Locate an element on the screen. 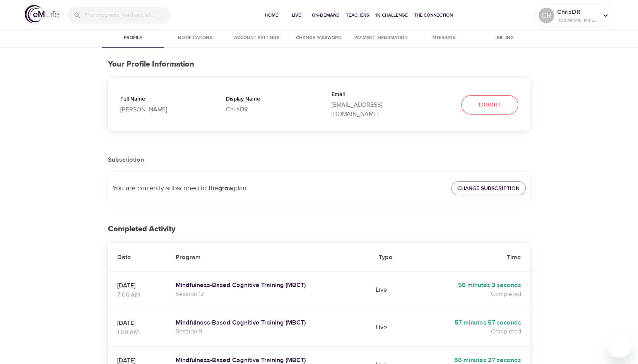 This screenshot has height=364, width=638. span: Home is located at coordinates (272, 15).